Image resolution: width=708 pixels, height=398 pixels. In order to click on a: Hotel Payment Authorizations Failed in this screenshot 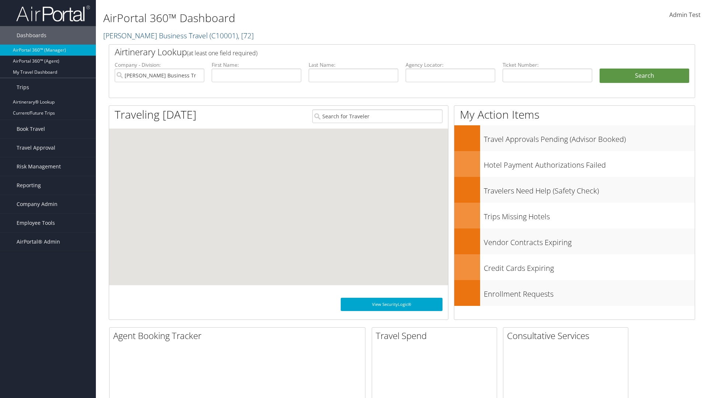, I will do `click(574, 164)`.